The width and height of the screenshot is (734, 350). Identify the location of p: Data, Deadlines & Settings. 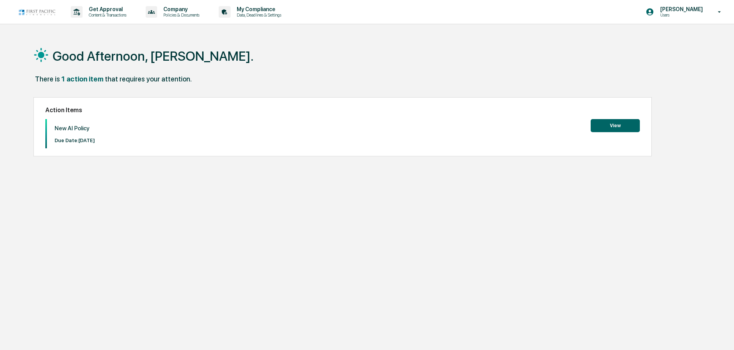
(258, 15).